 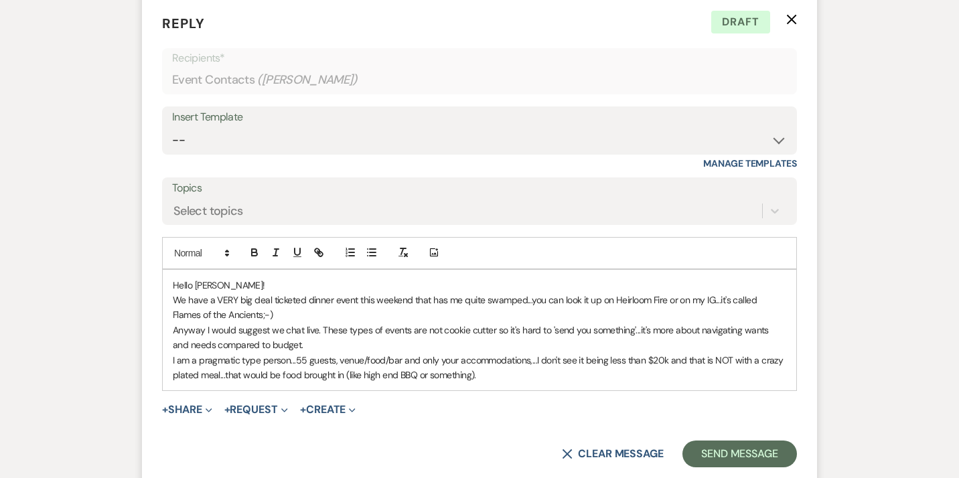 What do you see at coordinates (479, 58) in the screenshot?
I see `p: Recipients*` at bounding box center [479, 58].